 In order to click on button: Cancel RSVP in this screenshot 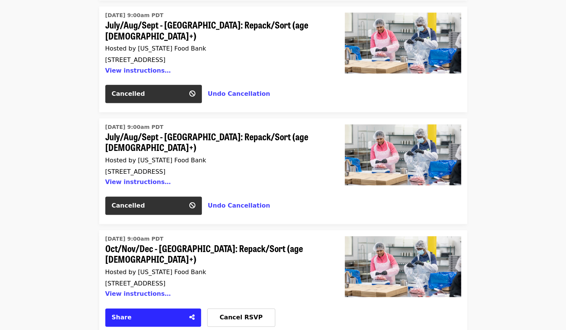, I will do `click(241, 318)`.